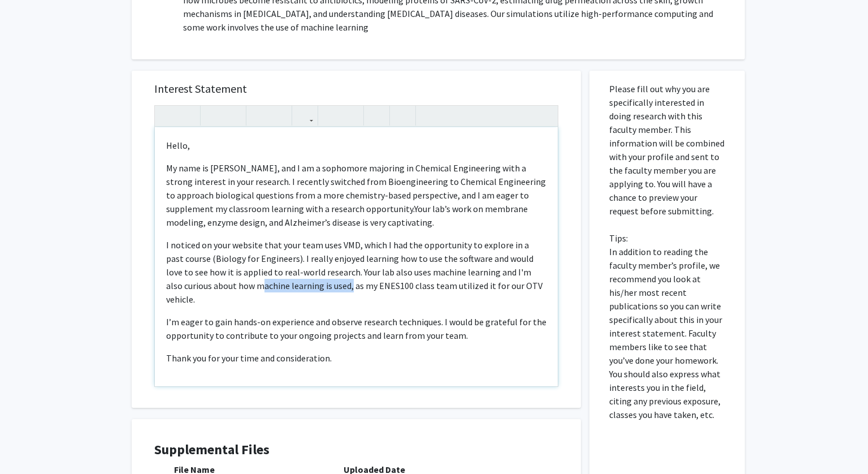 The width and height of the screenshot is (868, 474). What do you see at coordinates (167, 115) in the screenshot?
I see `button: Undo (Ctrl + Z)` at bounding box center [167, 115].